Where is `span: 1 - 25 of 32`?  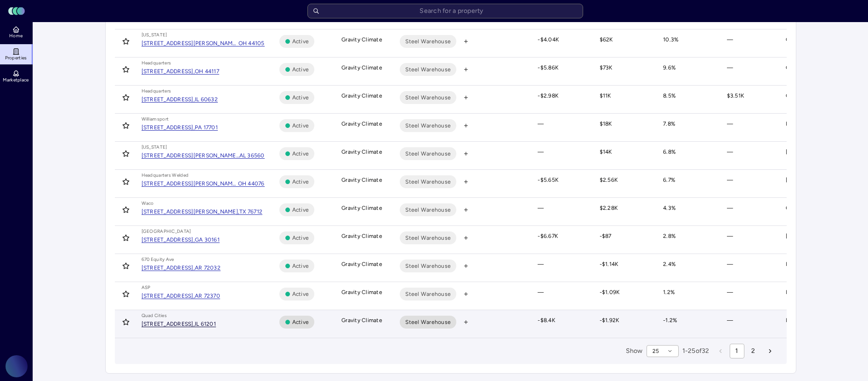
span: 1 - 25 of 32 is located at coordinates (696, 351).